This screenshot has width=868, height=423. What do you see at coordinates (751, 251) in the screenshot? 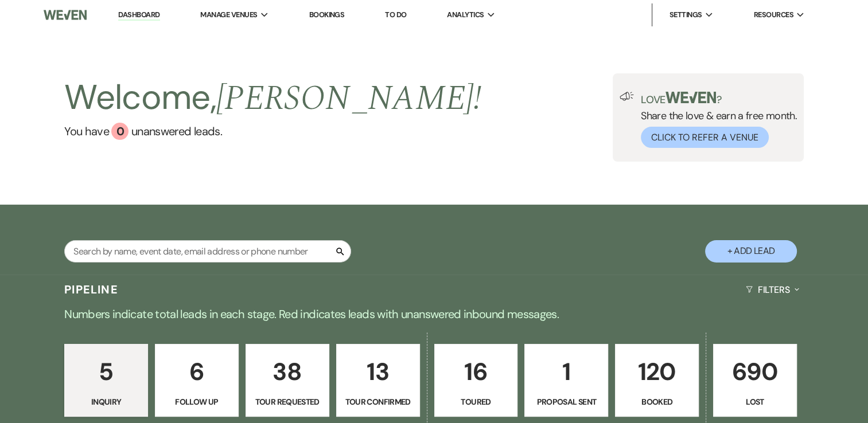
I see `button: + Add Lead` at bounding box center [751, 251].